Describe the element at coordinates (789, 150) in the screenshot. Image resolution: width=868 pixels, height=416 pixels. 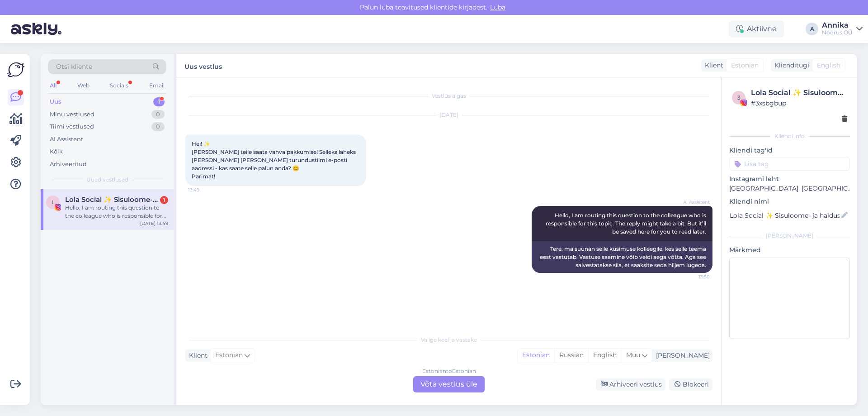
I see `p: Kliendi tag'id` at that location.